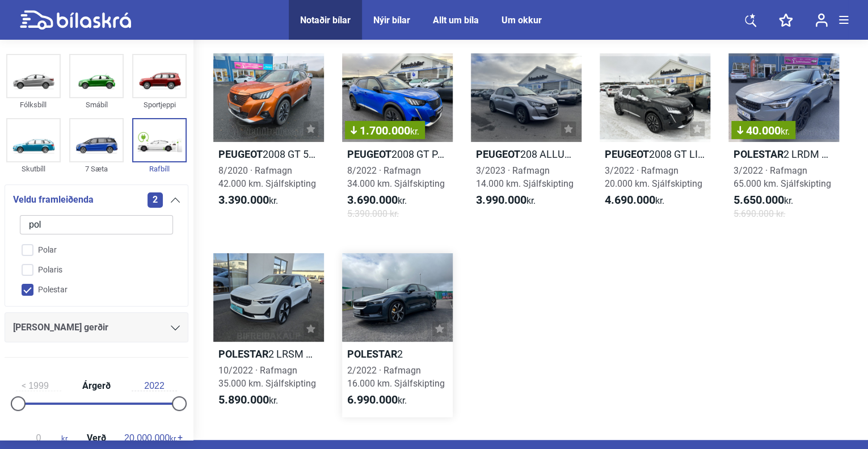 The height and width of the screenshot is (449, 868). What do you see at coordinates (325, 20) in the screenshot?
I see `a: Notaðir bílar` at bounding box center [325, 20].